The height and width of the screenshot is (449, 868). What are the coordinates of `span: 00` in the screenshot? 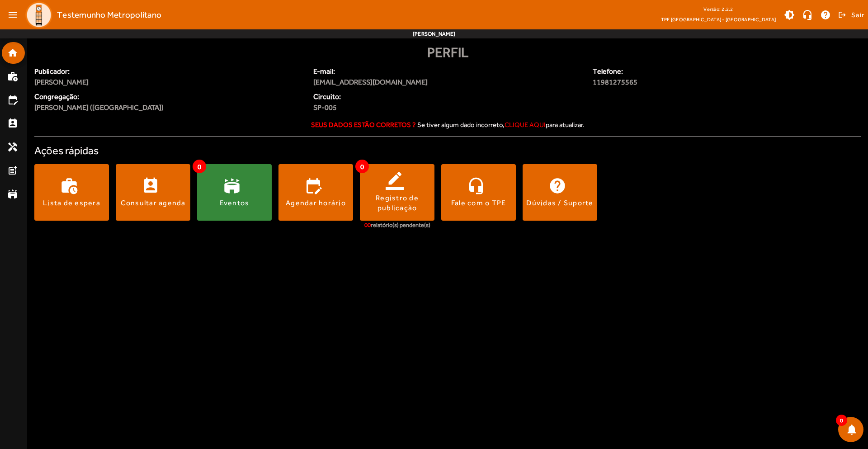 It's located at (368, 224).